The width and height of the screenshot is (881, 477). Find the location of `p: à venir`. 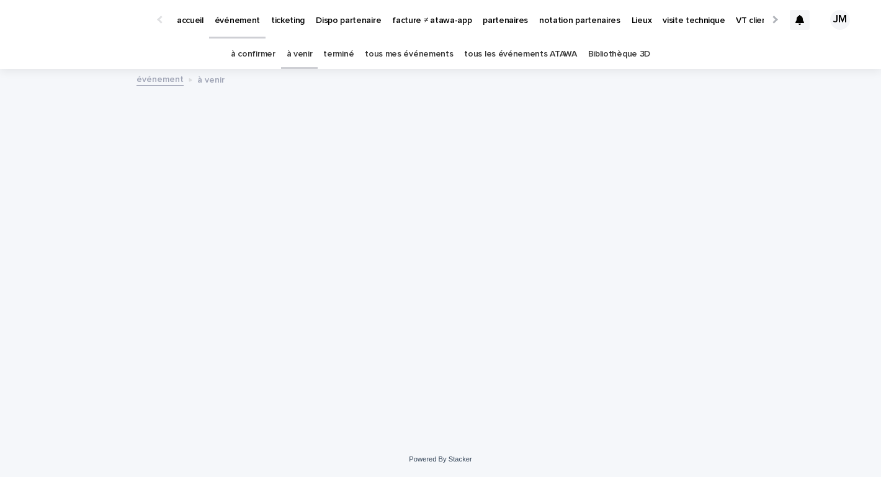

p: à venir is located at coordinates (211, 79).